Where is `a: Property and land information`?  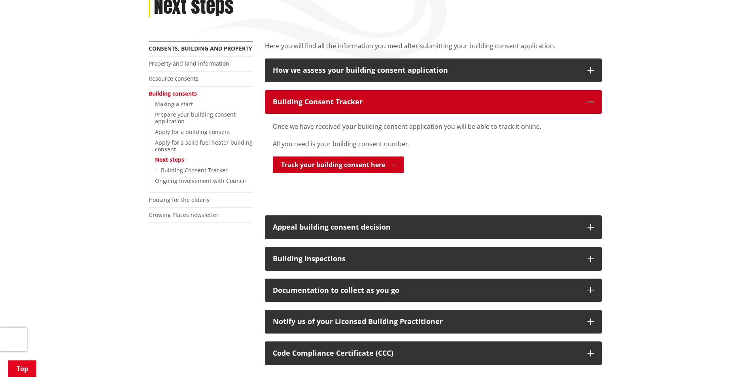 a: Property and land information is located at coordinates (189, 63).